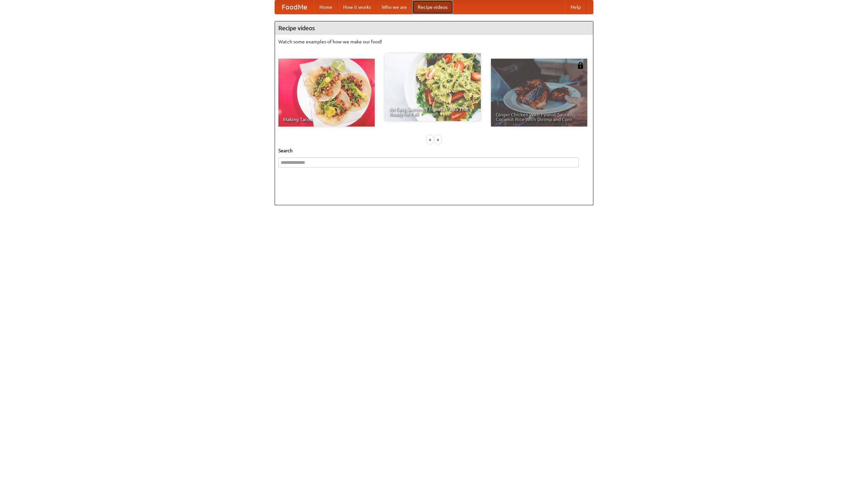 The width and height of the screenshot is (868, 480). What do you see at coordinates (326, 7) in the screenshot?
I see `a: Home` at bounding box center [326, 7].